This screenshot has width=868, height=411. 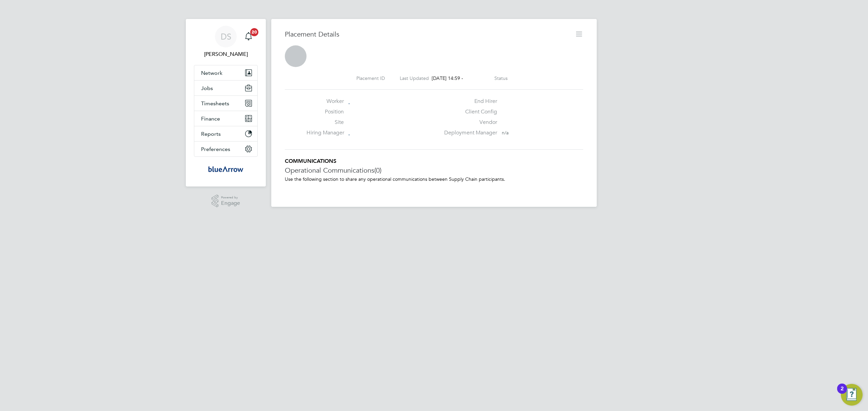 What do you see at coordinates (415, 79) in the screenshot?
I see `label: Last Updated` at bounding box center [415, 79].